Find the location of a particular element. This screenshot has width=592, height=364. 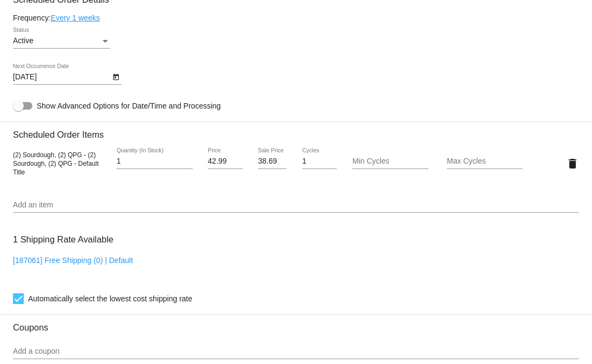

a: Every 1 weeks is located at coordinates (75, 18).